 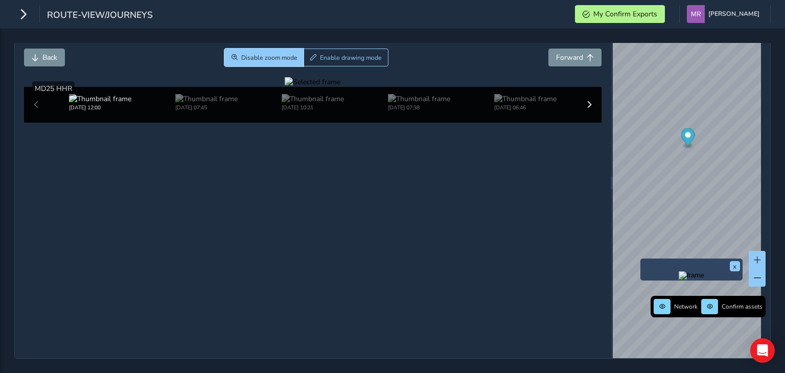 What do you see at coordinates (696, 14) in the screenshot?
I see `img: diamond-layout` at bounding box center [696, 14].